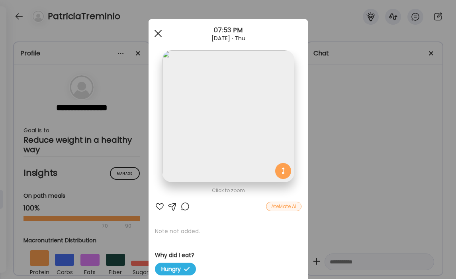  Describe the element at coordinates (284, 206) in the screenshot. I see `div: AteMate AI` at that location.